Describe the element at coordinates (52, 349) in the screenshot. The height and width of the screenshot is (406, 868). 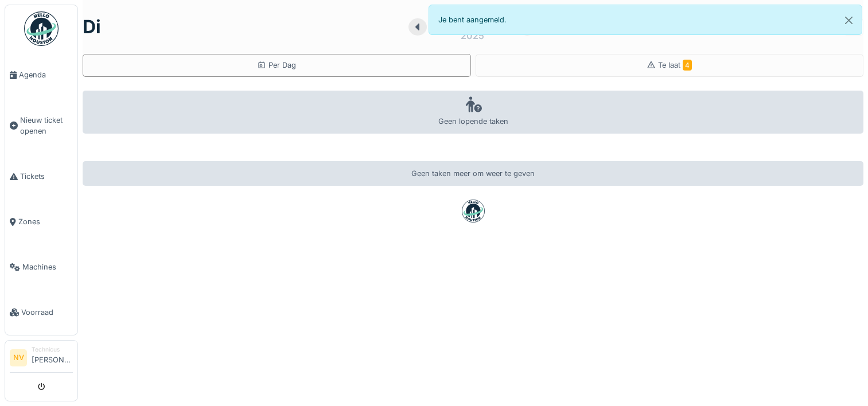
I see `div: Technicus` at that location.